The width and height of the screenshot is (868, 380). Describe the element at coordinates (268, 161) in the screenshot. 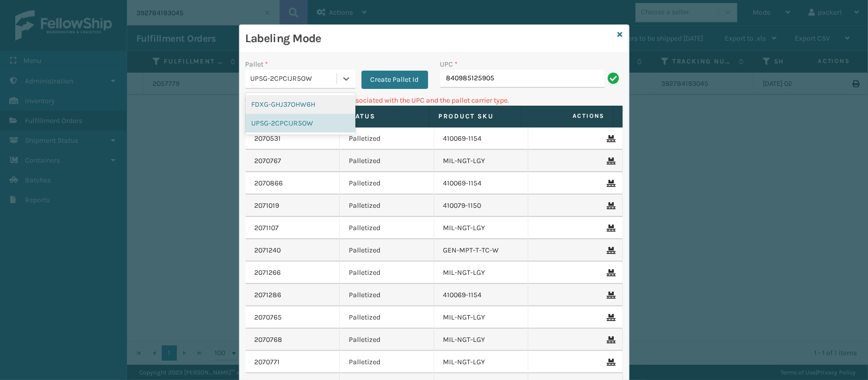

I see `a: 2070767` at that location.